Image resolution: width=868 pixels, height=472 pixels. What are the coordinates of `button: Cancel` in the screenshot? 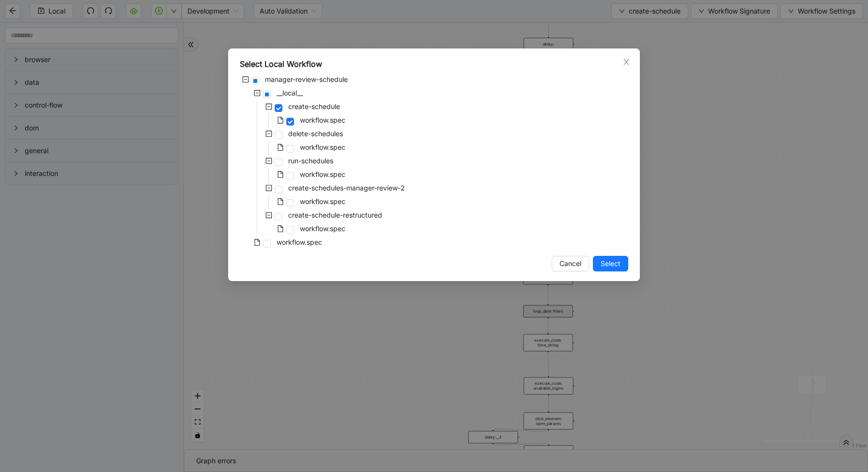 It's located at (570, 264).